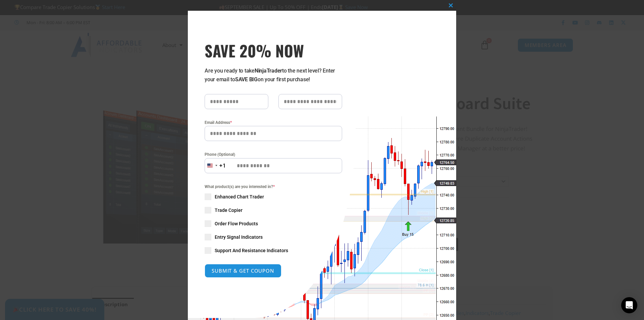 The image size is (644, 320). What do you see at coordinates (274, 197) in the screenshot?
I see `label: Enhanced Chart Trader` at bounding box center [274, 197].